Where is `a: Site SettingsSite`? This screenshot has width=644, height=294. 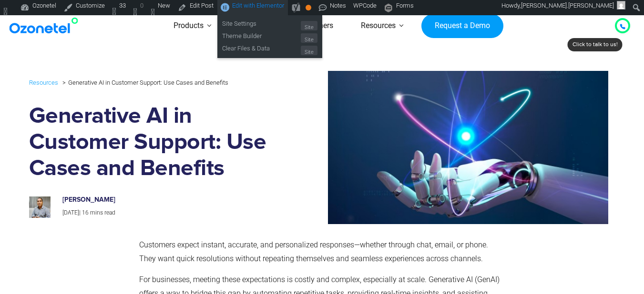 a: Site SettingsSite is located at coordinates (270, 24).